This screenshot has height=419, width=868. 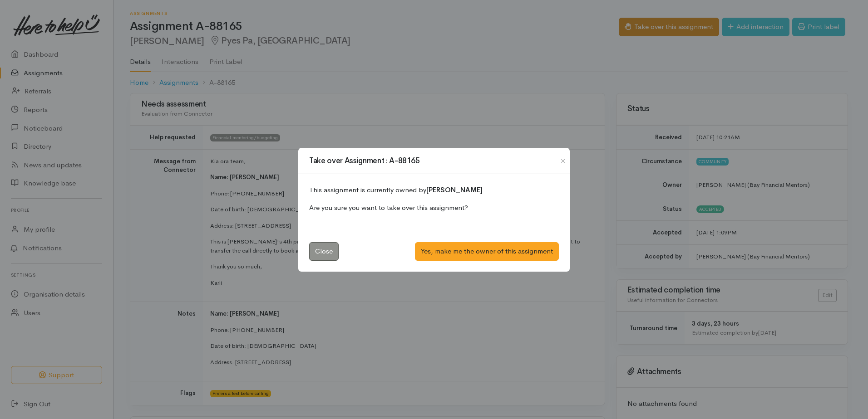 I want to click on p: This assignment is currently owned by, so click(x=434, y=190).